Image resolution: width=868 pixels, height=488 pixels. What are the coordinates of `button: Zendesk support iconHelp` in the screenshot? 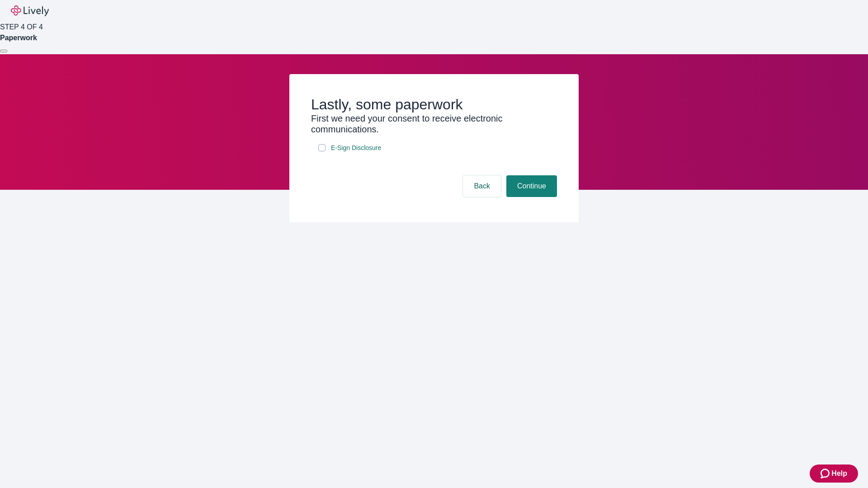 It's located at (833, 473).